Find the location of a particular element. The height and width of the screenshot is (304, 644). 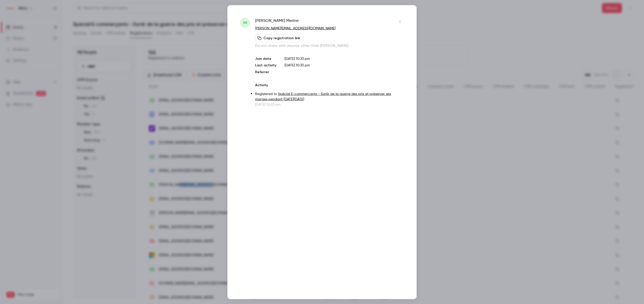

p: Referrer is located at coordinates (266, 72).